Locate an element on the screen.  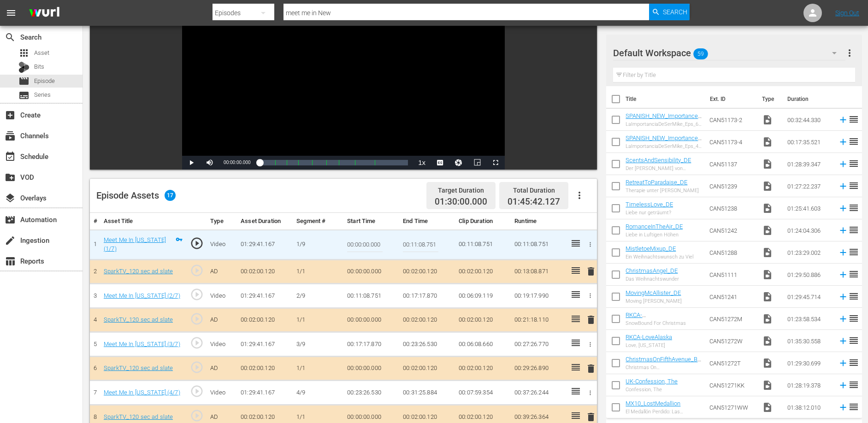
td: 00:06:08.660 is located at coordinates (482, 345).